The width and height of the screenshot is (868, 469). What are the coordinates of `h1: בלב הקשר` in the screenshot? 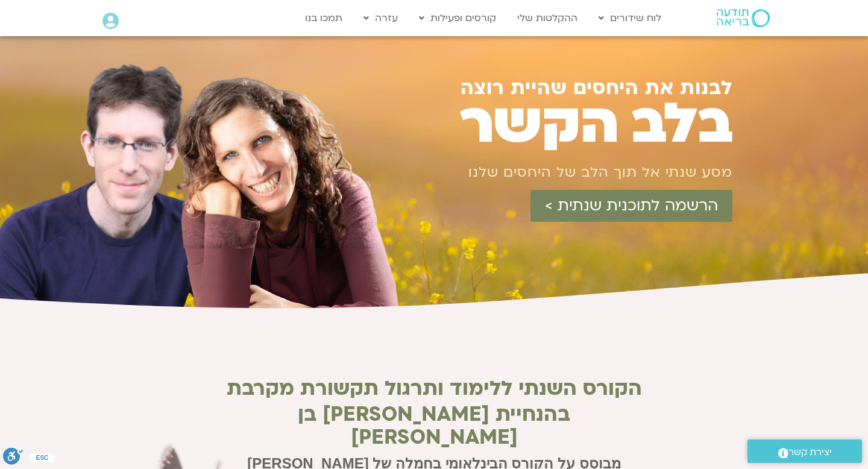 It's located at (564, 124).